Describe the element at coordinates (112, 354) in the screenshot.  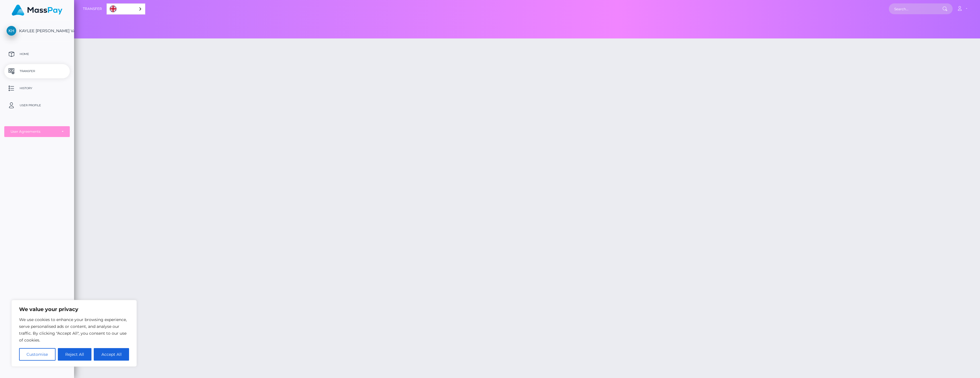
I see `button: Accept All` at that location.